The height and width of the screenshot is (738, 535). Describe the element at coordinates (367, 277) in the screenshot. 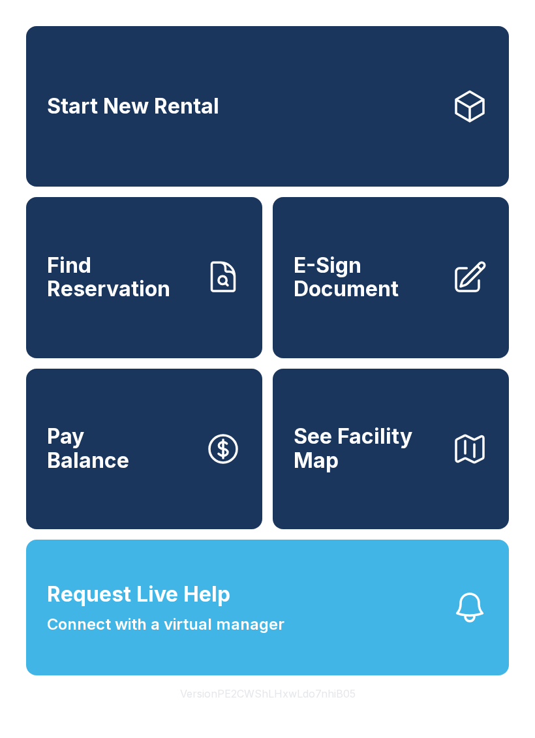

I see `span: E-Sign Document` at that location.